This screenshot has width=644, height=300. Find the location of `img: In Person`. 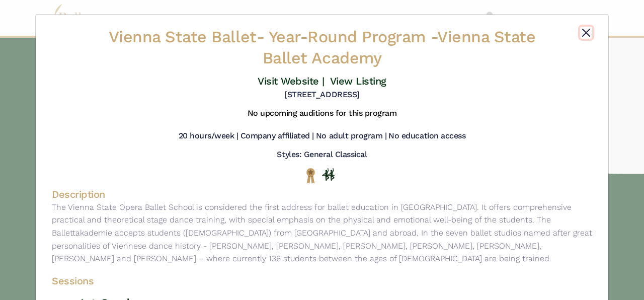

img: In Person is located at coordinates (328, 175).